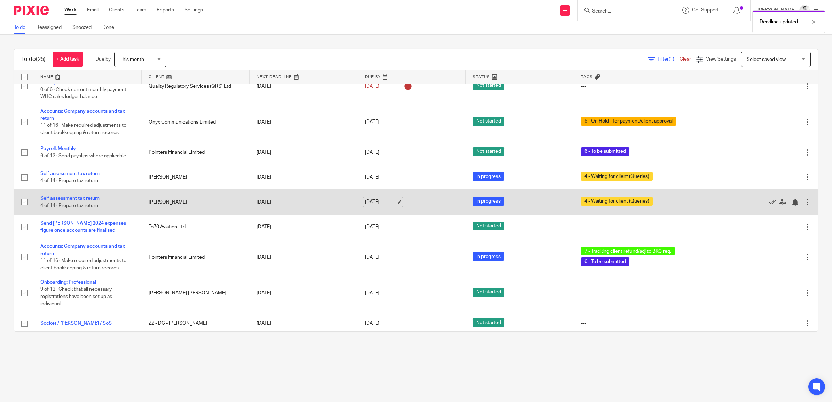 This screenshot has height=402, width=832. Describe the element at coordinates (196, 86) in the screenshot. I see `td: Quality Regulatory Services (QRS) Ltd` at that location.